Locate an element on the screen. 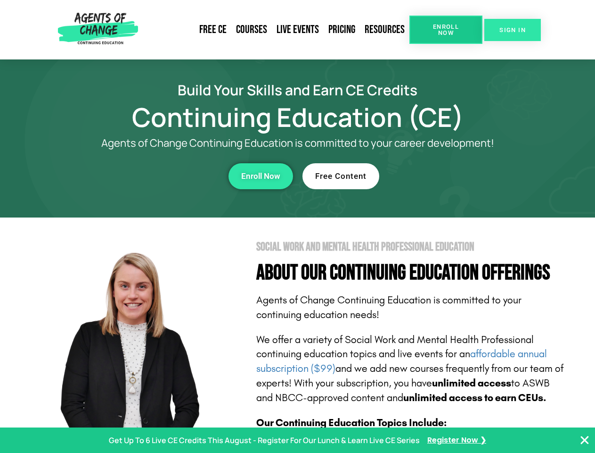 Image resolution: width=595 pixels, height=453 pixels. a: Resources is located at coordinates (385, 30).